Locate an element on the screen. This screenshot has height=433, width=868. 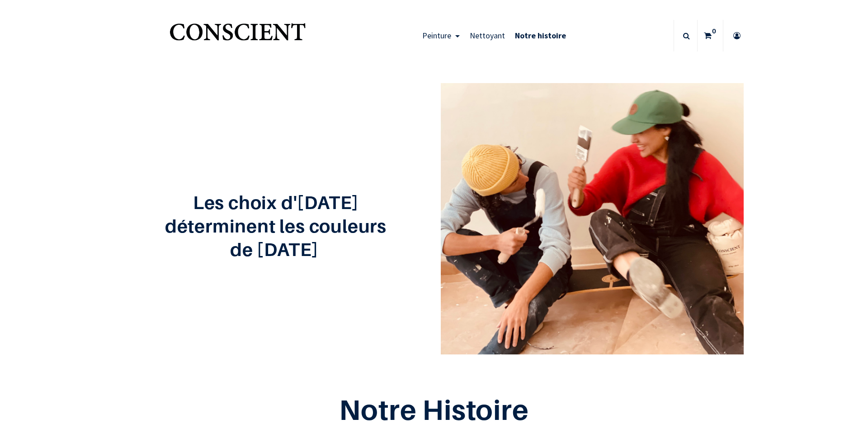
h2: déterminent les couleurs is located at coordinates (276, 226).